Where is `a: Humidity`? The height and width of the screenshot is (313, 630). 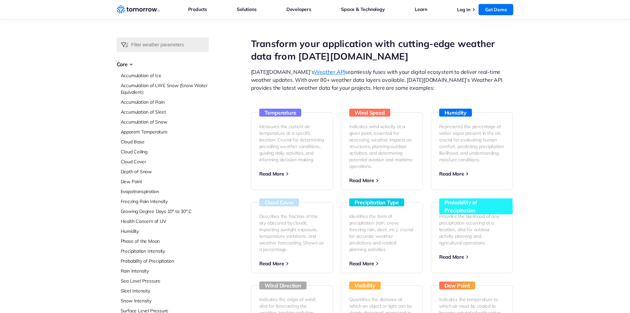 a: Humidity is located at coordinates (165, 231).